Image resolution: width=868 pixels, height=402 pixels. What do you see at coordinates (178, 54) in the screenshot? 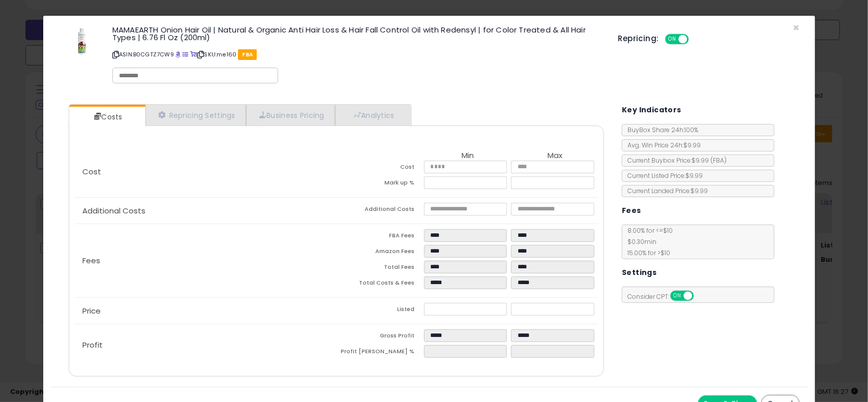
I see `a: BuyBox page` at bounding box center [178, 54].